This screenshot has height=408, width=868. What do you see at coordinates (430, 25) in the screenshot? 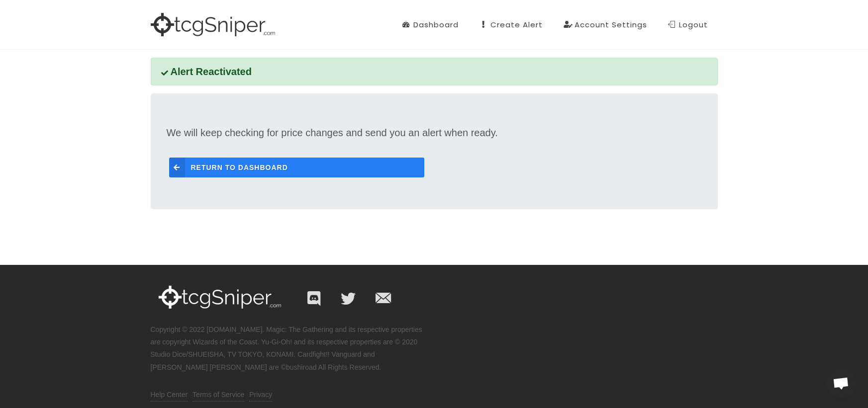
I see `div: Dashboard` at bounding box center [430, 25].